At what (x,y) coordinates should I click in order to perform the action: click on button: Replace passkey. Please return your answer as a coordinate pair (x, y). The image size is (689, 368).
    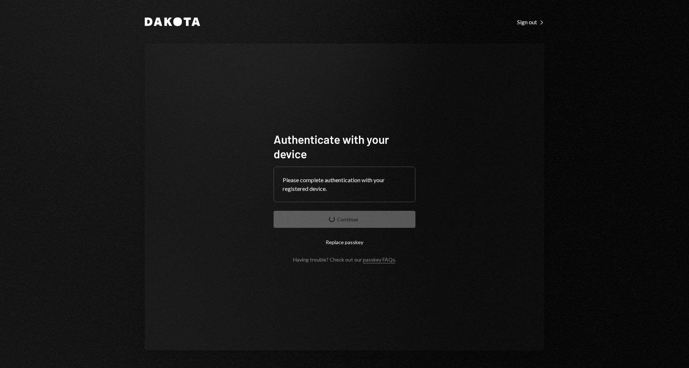
    Looking at the image, I should click on (345, 242).